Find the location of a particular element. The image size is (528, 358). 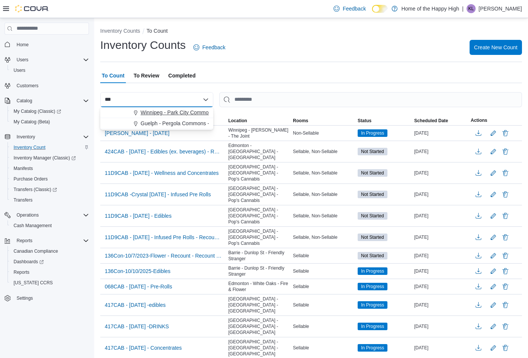

span: Location is located at coordinates (238, 121).